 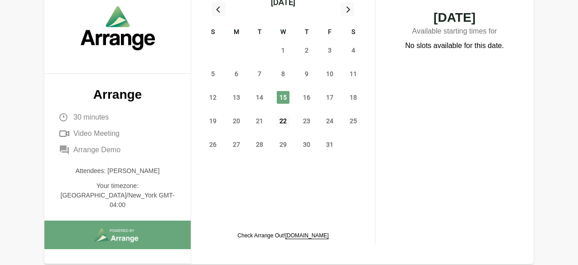 I want to click on span: Wednesday, October 29, 2025, so click(x=283, y=145).